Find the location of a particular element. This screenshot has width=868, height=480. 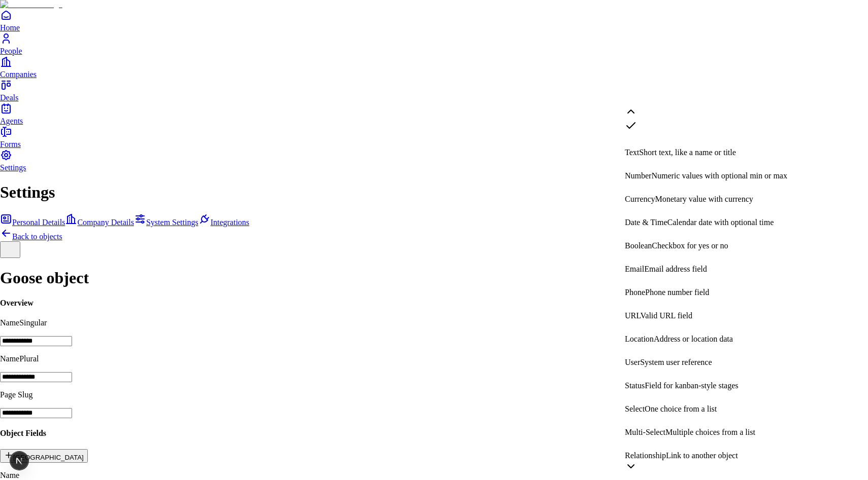

span: Email is located at coordinates (634, 269).